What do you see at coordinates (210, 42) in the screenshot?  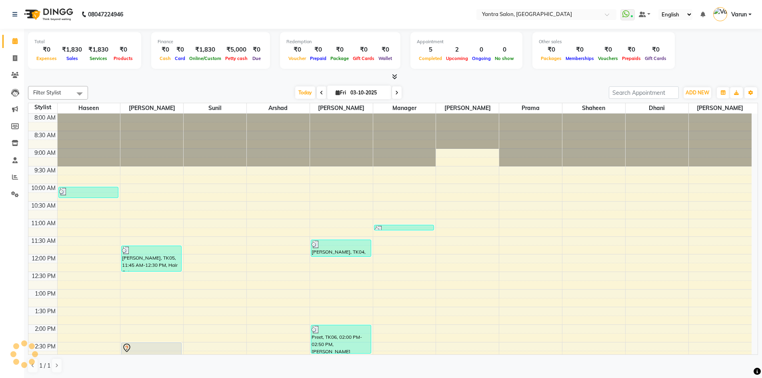 I see `div: Finance` at bounding box center [210, 42].